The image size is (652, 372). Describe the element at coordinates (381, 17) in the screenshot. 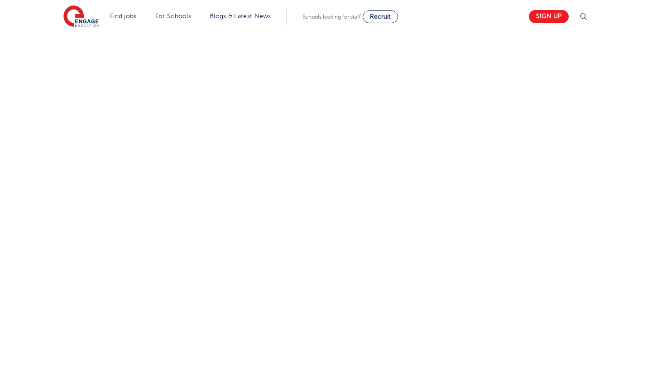

I see `a: Recruit` at that location.